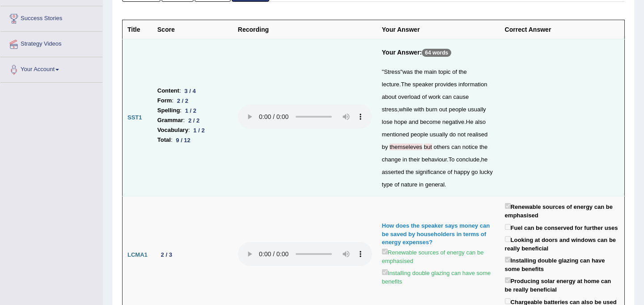 The image size is (644, 305). Describe the element at coordinates (170, 121) in the screenshot. I see `b: Grammar` at that location.